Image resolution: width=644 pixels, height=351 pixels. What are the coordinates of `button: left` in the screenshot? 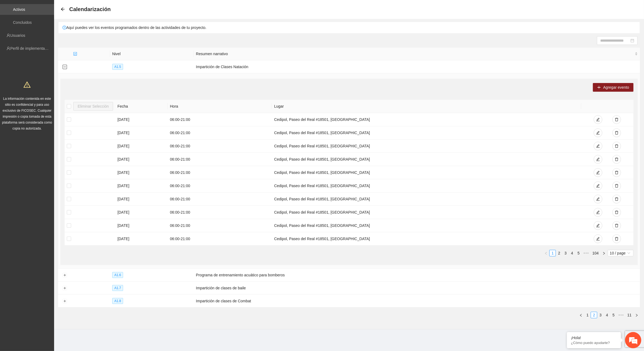 It's located at (581, 315).